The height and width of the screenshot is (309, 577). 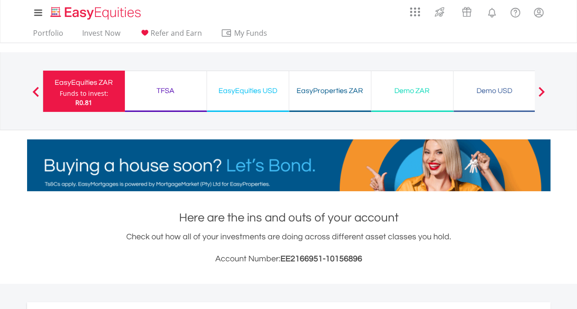 What do you see at coordinates (515, 11) in the screenshot?
I see `a: FAQ's and Support` at bounding box center [515, 11].